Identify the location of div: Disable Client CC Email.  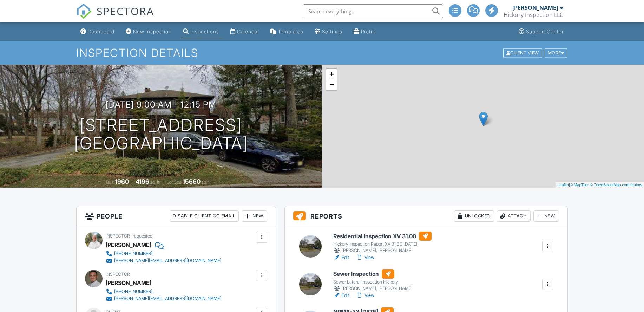
(204, 216).